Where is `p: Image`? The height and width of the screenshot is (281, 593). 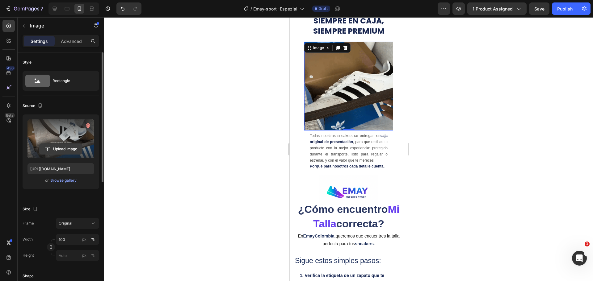 p: Image is located at coordinates (56, 26).